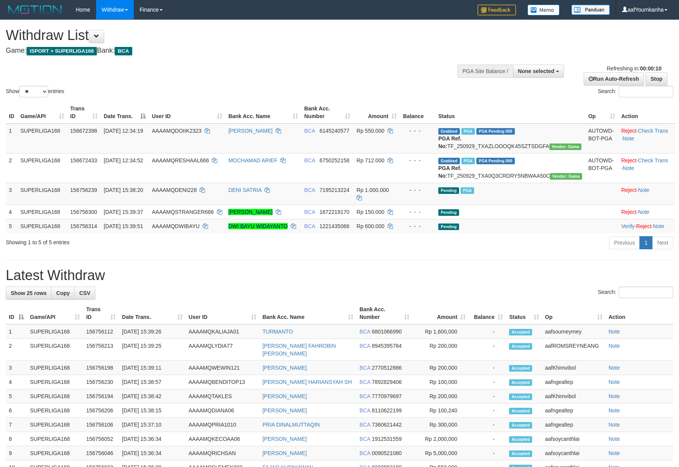 The width and height of the screenshot is (679, 467). I want to click on span: PGA Pending, so click(496, 161).